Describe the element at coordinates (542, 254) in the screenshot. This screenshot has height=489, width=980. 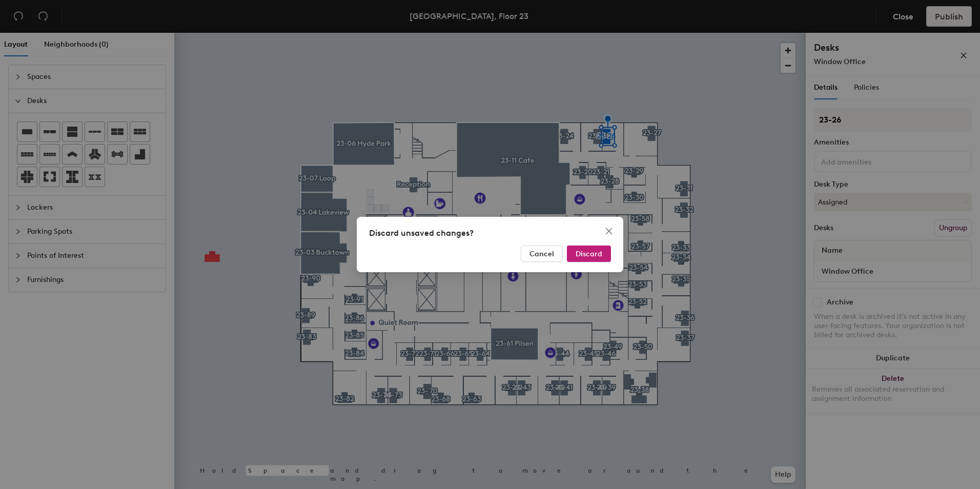
I see `button: Cancel` at that location.